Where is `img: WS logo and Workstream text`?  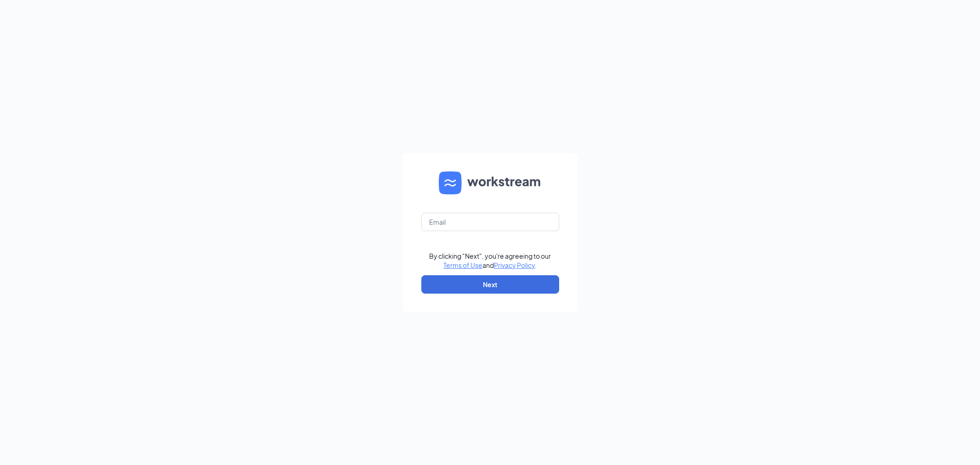 img: WS logo and Workstream text is located at coordinates (490, 183).